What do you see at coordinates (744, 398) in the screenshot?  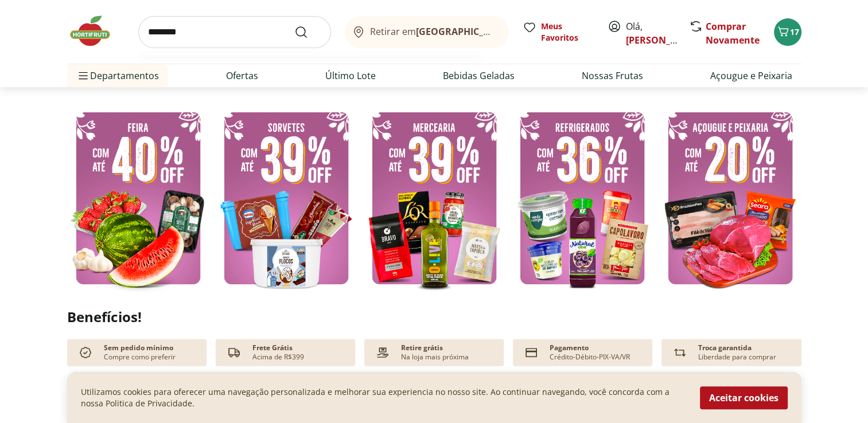 I see `button: Aceitar cookies` at bounding box center [744, 398].